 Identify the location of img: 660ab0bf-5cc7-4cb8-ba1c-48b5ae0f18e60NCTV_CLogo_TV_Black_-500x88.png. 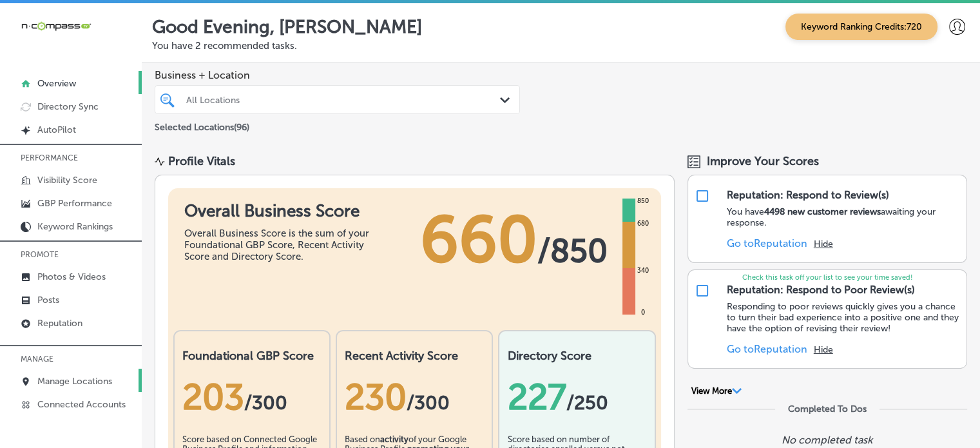
(56, 26).